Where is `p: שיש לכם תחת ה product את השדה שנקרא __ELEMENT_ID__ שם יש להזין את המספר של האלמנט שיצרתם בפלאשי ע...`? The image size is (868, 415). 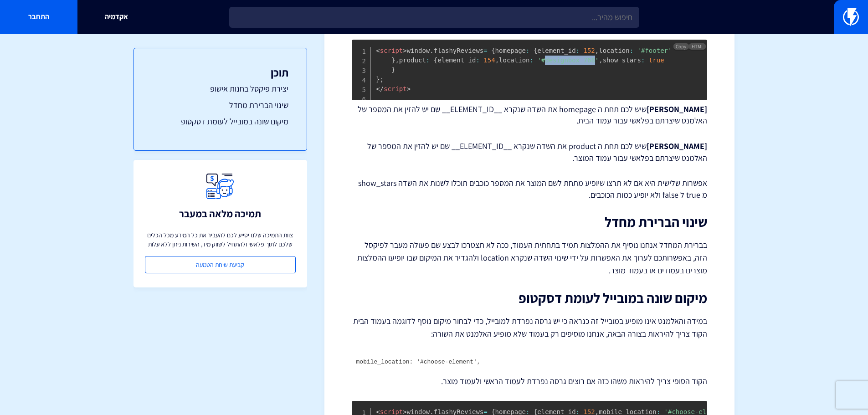 p: שיש לכם תחת ה product את השדה שנקרא __ELEMENT_ID__ שם יש להזין את המספר של האלמנט שיצרתם בפלאשי ע... is located at coordinates (529, 152).